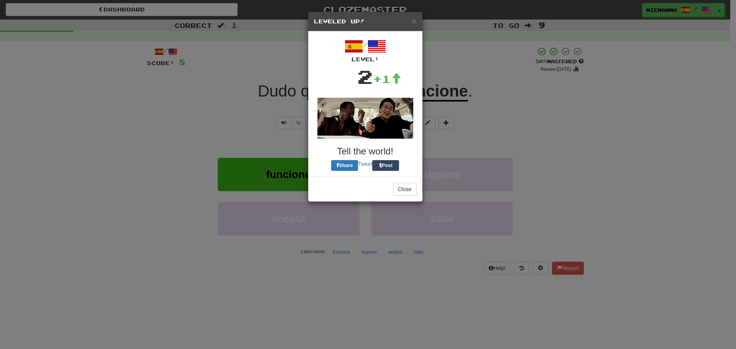 This screenshot has width=736, height=349. I want to click on div: Level:, so click(365, 59).